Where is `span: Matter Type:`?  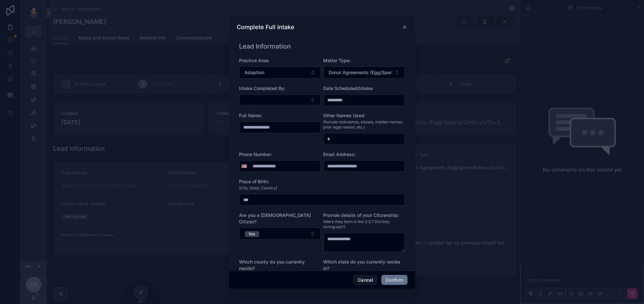 span: Matter Type: is located at coordinates (337, 60).